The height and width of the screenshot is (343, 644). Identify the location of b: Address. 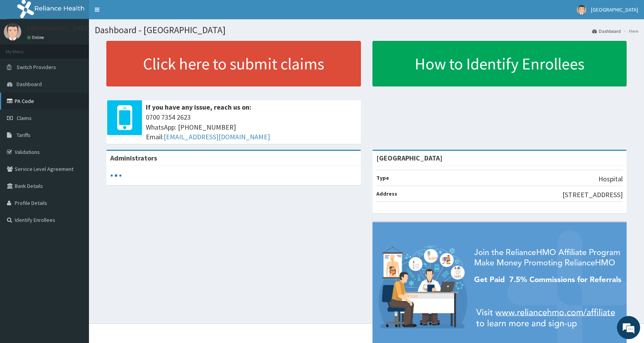
(387, 194).